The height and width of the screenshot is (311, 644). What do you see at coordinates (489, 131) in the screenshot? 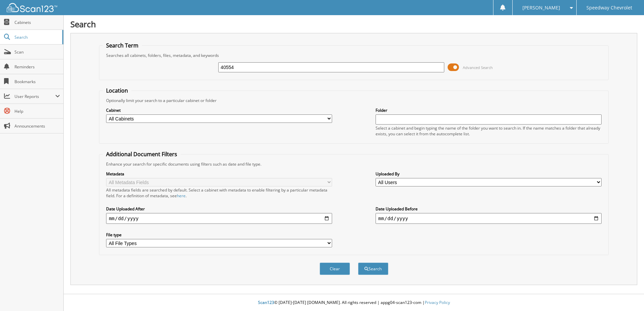
I see `div: Select a cabinet and begin typing the name of the folder you want to search in. If the name match...` at bounding box center [489, 131].